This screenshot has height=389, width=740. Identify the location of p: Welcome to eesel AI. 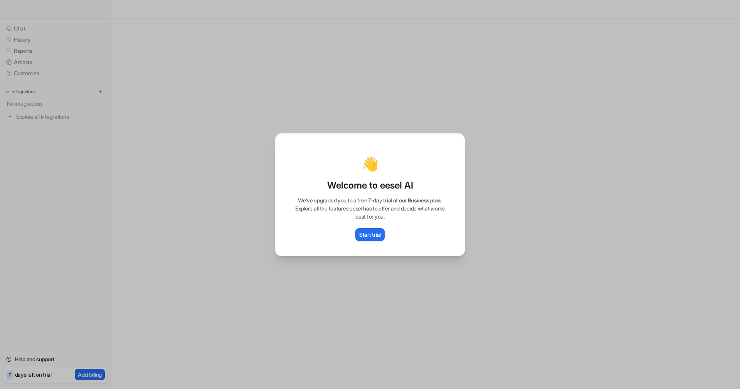
(370, 185).